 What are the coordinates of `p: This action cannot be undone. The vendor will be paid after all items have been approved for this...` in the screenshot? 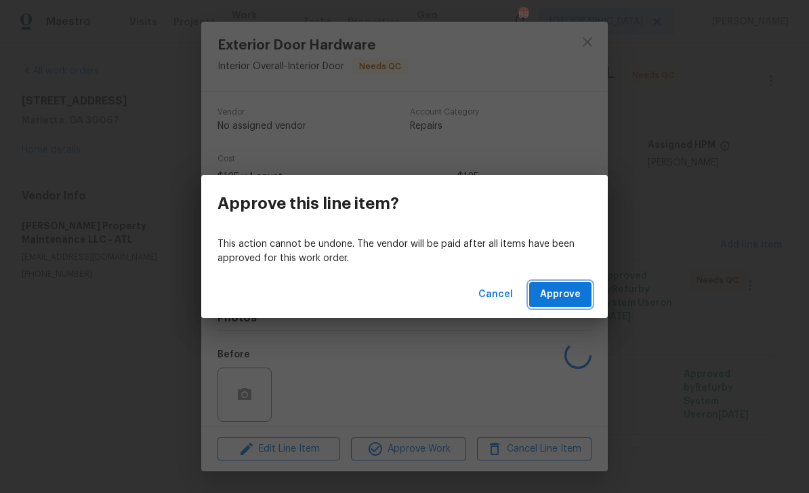 It's located at (405, 252).